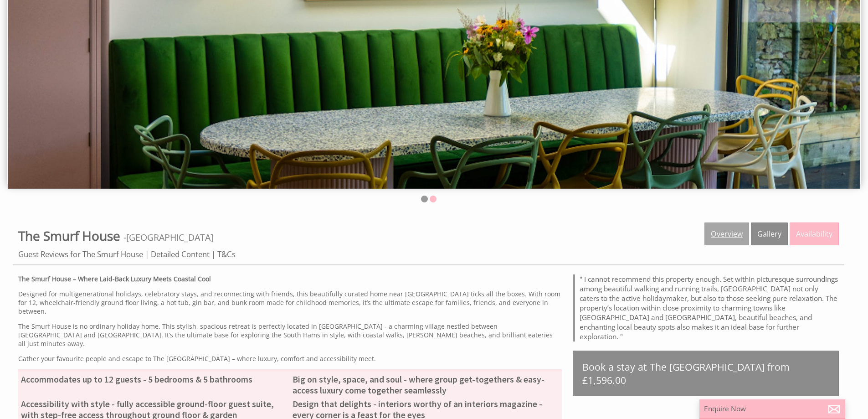 This screenshot has width=868, height=419. What do you see at coordinates (706, 308) in the screenshot?
I see `blockquote: " I cannot recommend this property enough. Set within picturesque surroundings among beautiful wa...` at bounding box center [706, 308].